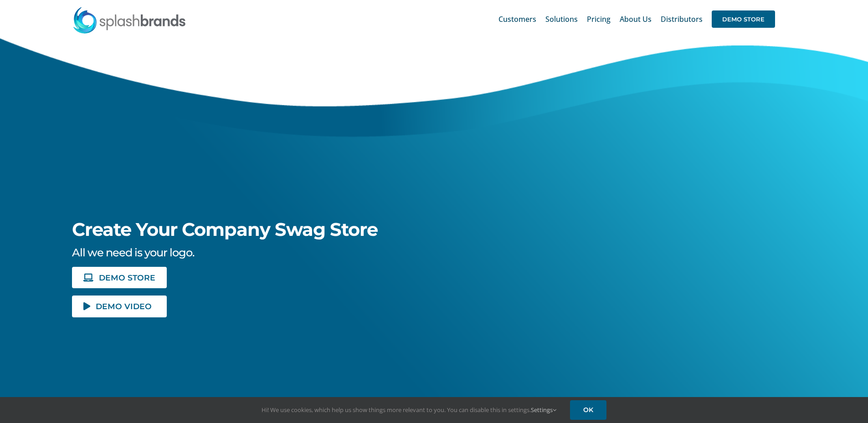 The width and height of the screenshot is (868, 423). Describe the element at coordinates (409, 410) in the screenshot. I see `span: Hi! We use cookies, which help us show things more relevant to you. You can disable this in setti...` at that location.